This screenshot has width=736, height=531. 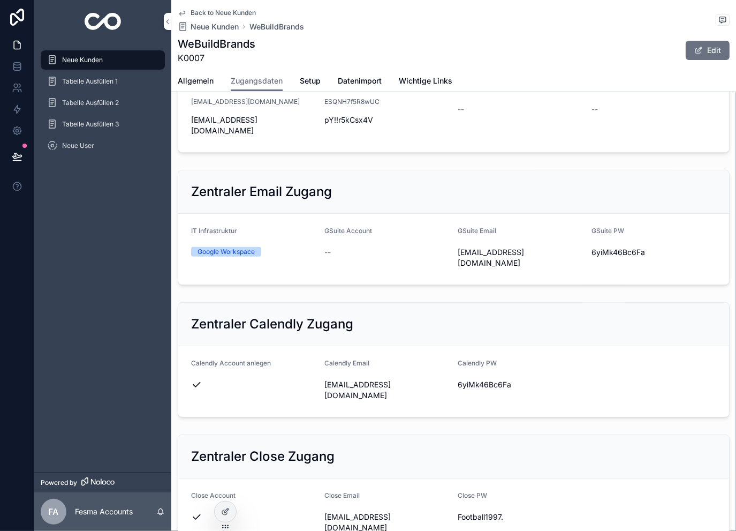 I want to click on span: Powered by, so click(x=59, y=482).